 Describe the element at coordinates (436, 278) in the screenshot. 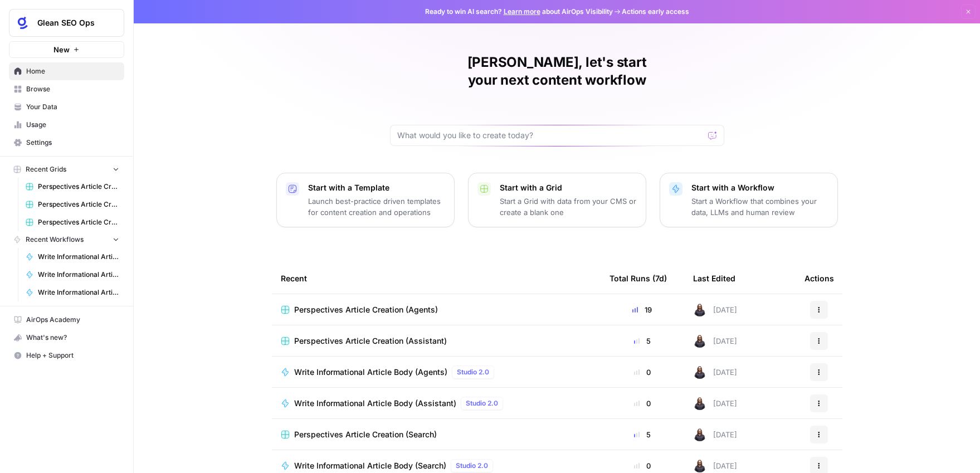

I see `div: Recent` at that location.